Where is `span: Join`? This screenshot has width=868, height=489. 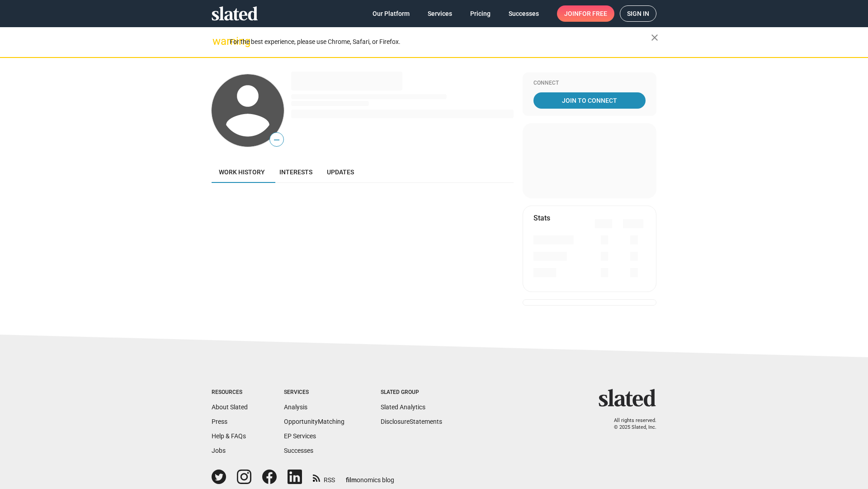
span: Join is located at coordinates (586, 13).